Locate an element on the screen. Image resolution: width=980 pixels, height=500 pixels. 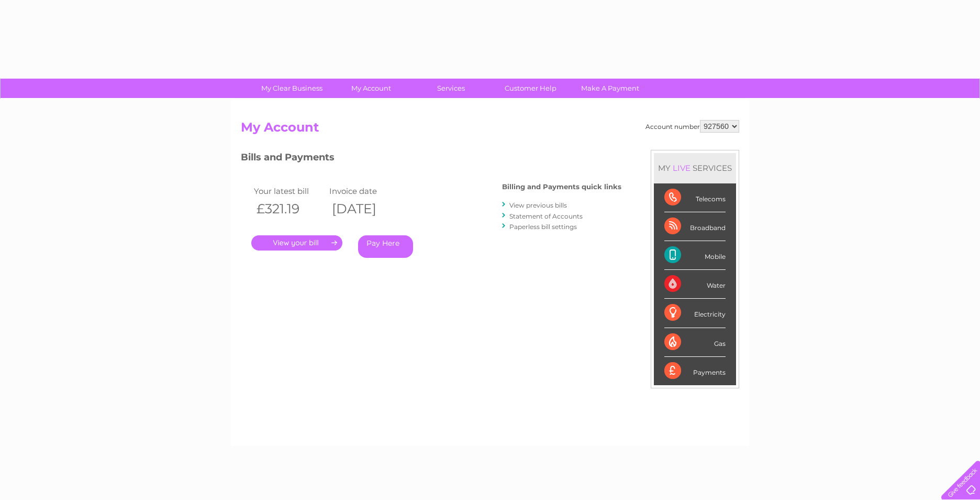
div: Account number is located at coordinates (692, 126).